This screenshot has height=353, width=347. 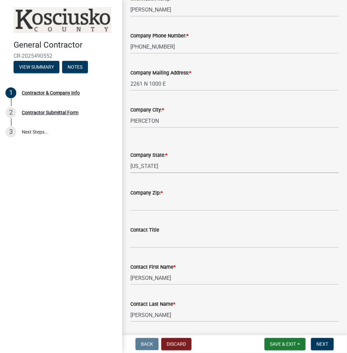 I want to click on button: Back, so click(x=147, y=344).